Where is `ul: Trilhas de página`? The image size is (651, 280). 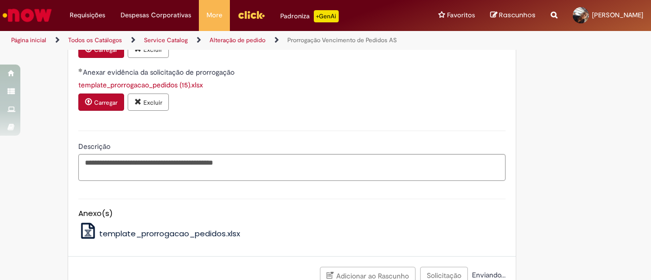 ul: Trilhas de página is located at coordinates (217, 40).